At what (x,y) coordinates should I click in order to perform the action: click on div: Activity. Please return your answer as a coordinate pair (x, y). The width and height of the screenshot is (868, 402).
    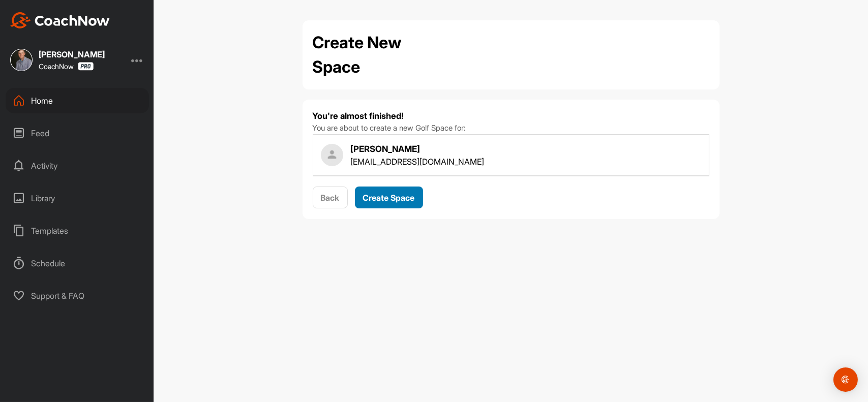
    Looking at the image, I should click on (77, 165).